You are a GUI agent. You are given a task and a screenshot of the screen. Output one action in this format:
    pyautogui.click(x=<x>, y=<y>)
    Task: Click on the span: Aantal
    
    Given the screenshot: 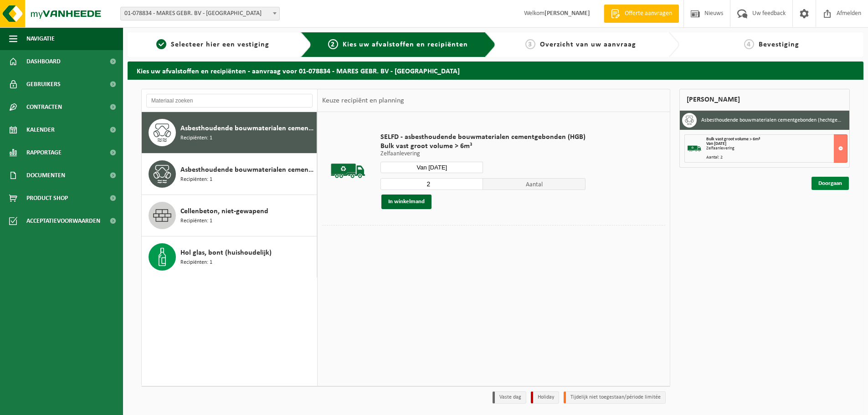 What is the action you would take?
    pyautogui.click(x=534, y=184)
    